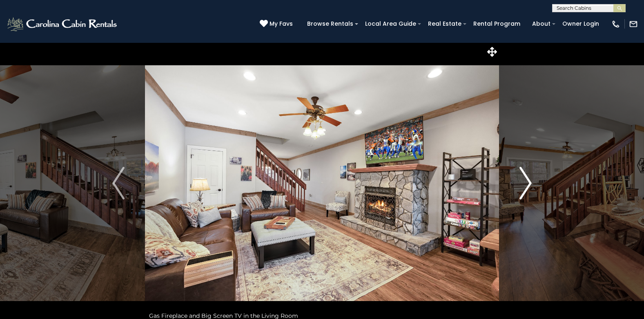 This screenshot has height=319, width=644. Describe the element at coordinates (445, 23) in the screenshot. I see `a: Real Estate` at that location.